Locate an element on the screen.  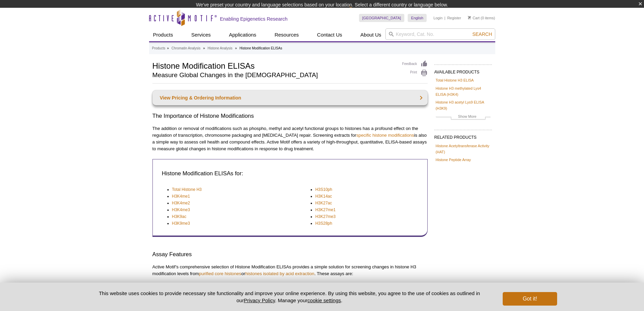
span: Search is located at coordinates (482, 34).